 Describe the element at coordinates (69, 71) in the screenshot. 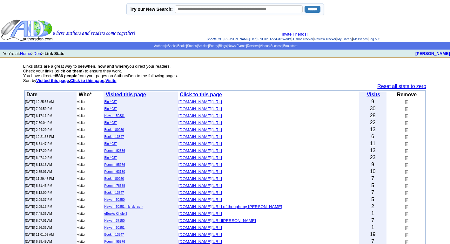

I see `b: click on them` at that location.